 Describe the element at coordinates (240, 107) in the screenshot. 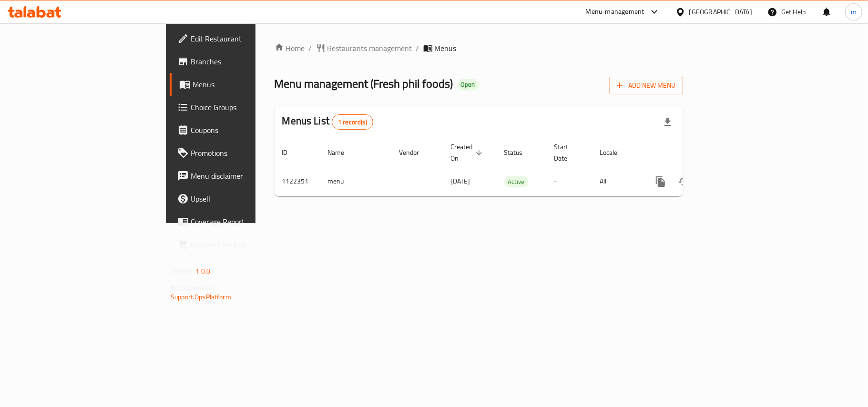

I see `a: Choice Groups` at that location.